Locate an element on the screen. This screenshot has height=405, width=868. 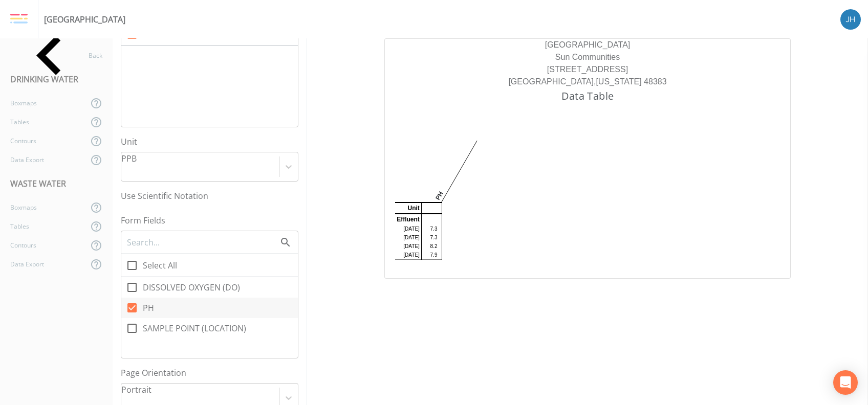
label: Unit is located at coordinates (210, 142).